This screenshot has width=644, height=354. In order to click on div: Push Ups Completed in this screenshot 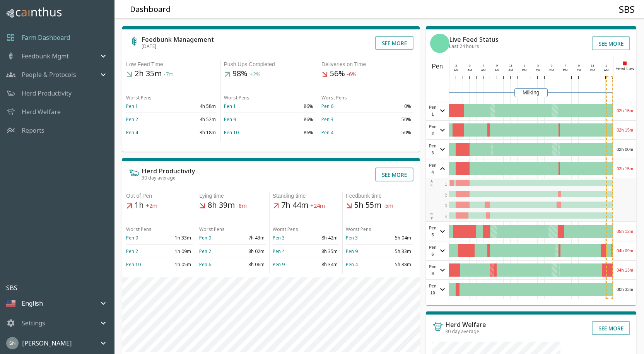, I will do `click(270, 64)`.